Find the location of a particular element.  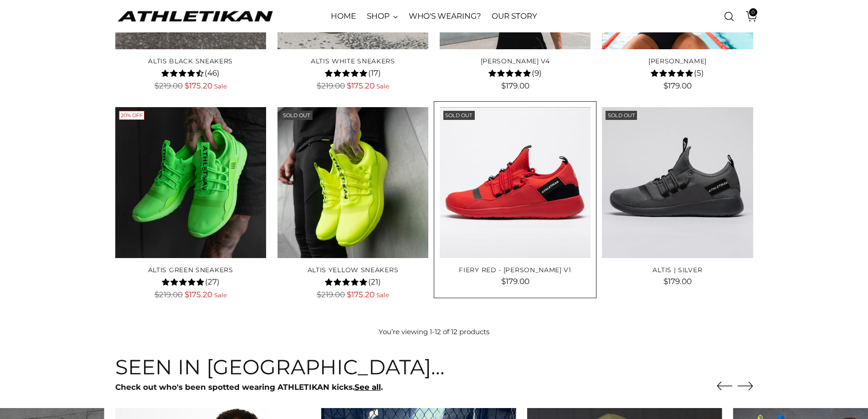

img: ALTIS Yellow Sneakers is located at coordinates (352, 182).